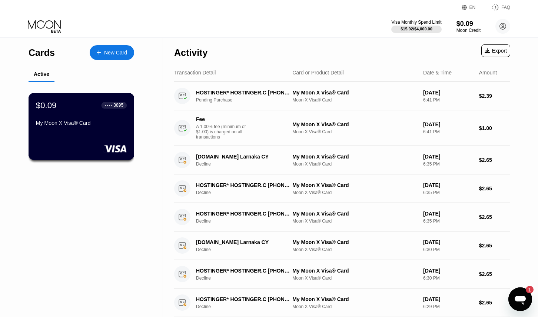 Image resolution: width=538 pixels, height=317 pixels. Describe the element at coordinates (224, 132) in the screenshot. I see `div: A 1.00% fee (minimum of $1.00) is charged on all transactions` at that location.